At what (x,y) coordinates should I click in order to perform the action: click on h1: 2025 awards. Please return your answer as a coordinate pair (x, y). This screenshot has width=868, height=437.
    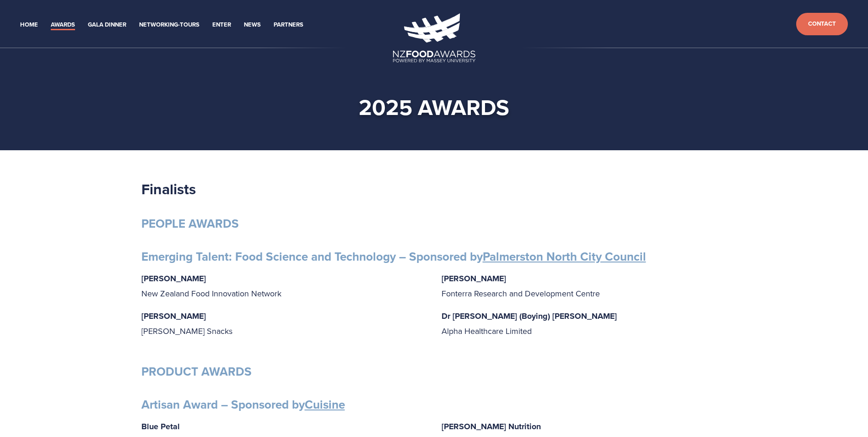
    Looking at the image, I should click on (434, 107).